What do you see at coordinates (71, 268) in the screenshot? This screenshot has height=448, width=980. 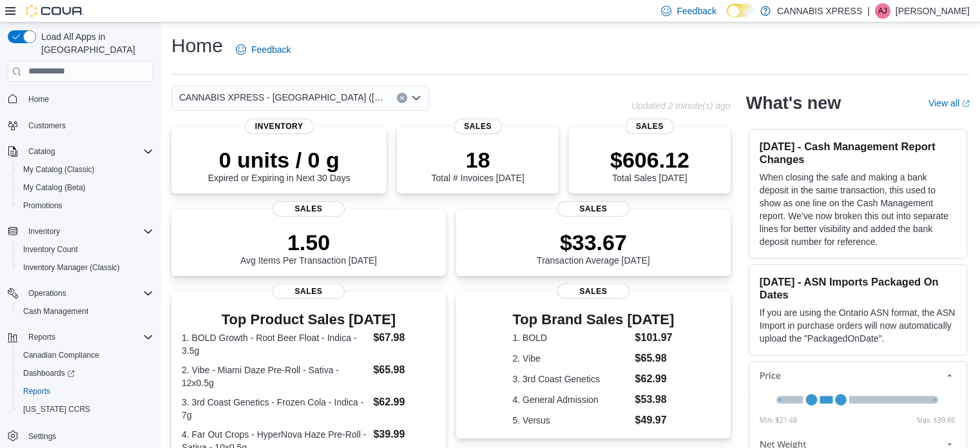 I see `span: Inventory Manager (Classic)` at bounding box center [71, 268].